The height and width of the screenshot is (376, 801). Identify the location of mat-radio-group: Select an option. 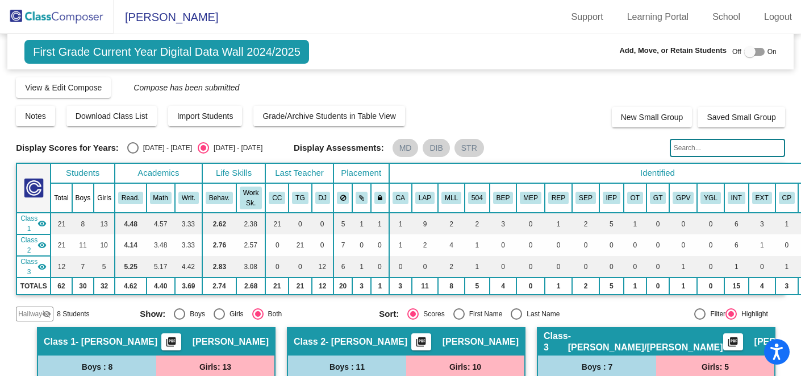
(494, 314).